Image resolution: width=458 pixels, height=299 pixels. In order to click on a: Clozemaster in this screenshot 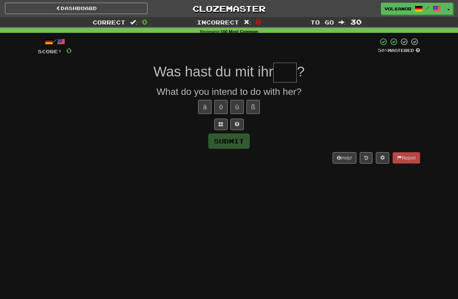, I will do `click(229, 8)`.